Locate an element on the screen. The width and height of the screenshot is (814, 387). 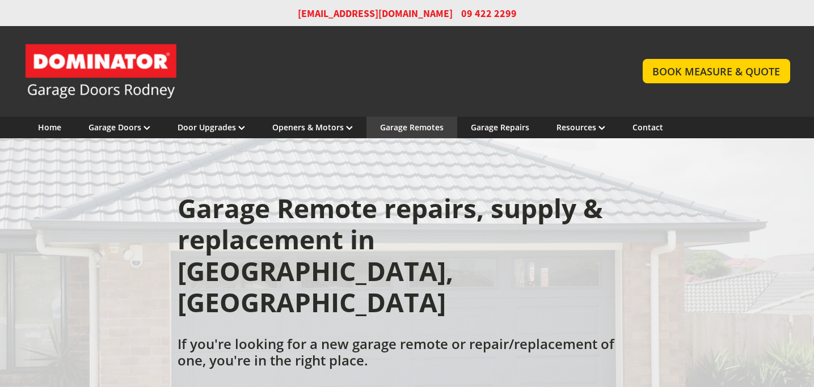
h2: If you're looking for a new garage remote or repair/replacement of one, you're in the right place. is located at coordinates (407, 353).